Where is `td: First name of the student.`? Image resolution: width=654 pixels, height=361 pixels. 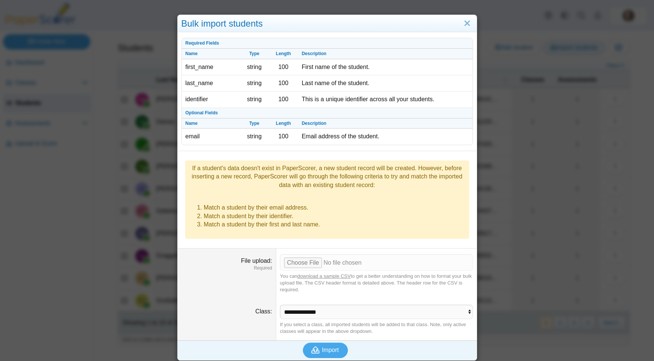
td: First name of the student. is located at coordinates (385, 67).